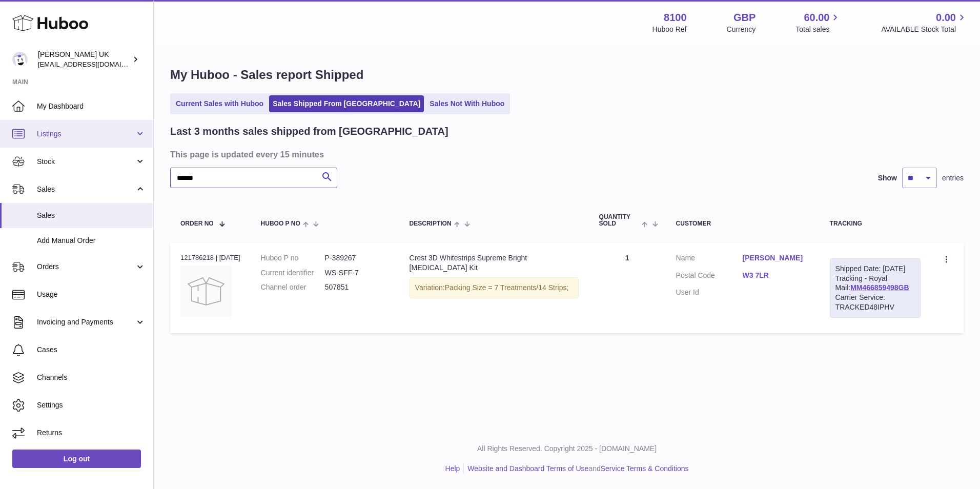 Image resolution: width=980 pixels, height=489 pixels. Describe the element at coordinates (924, 29) in the screenshot. I see `span: AVAILABLE Stock Total` at that location.